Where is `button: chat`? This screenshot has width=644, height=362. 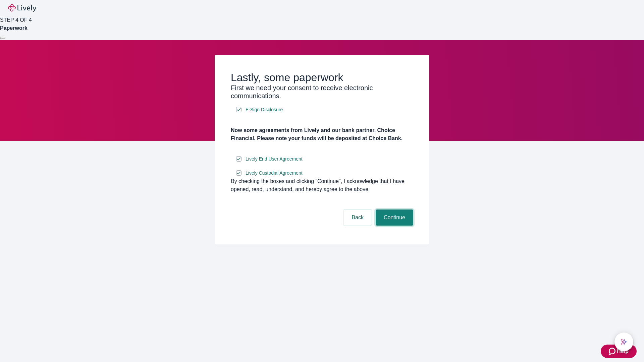 button: chat is located at coordinates (624, 342).